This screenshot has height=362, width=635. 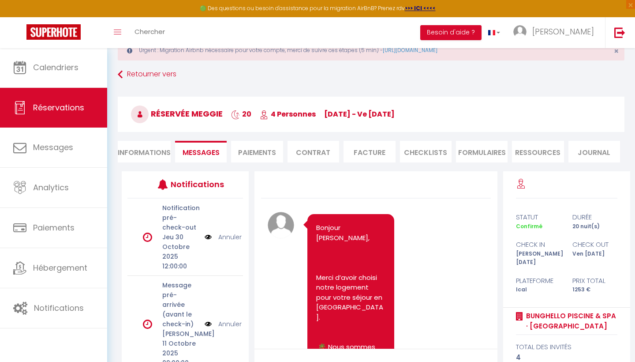 I want to click on p: Jeu 30 Octobre 2025 12:00:00, so click(x=180, y=251).